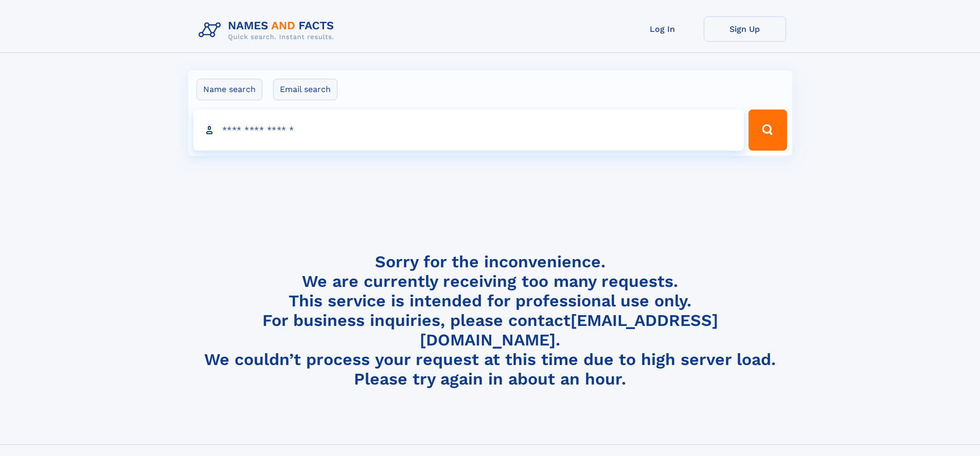 This screenshot has height=456, width=980. Describe the element at coordinates (469, 130) in the screenshot. I see `input: search input` at that location.